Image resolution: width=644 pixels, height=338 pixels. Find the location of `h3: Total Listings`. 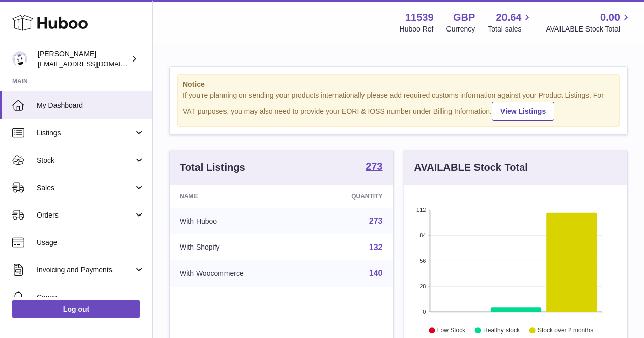

h3: Total Listings is located at coordinates (213, 168).